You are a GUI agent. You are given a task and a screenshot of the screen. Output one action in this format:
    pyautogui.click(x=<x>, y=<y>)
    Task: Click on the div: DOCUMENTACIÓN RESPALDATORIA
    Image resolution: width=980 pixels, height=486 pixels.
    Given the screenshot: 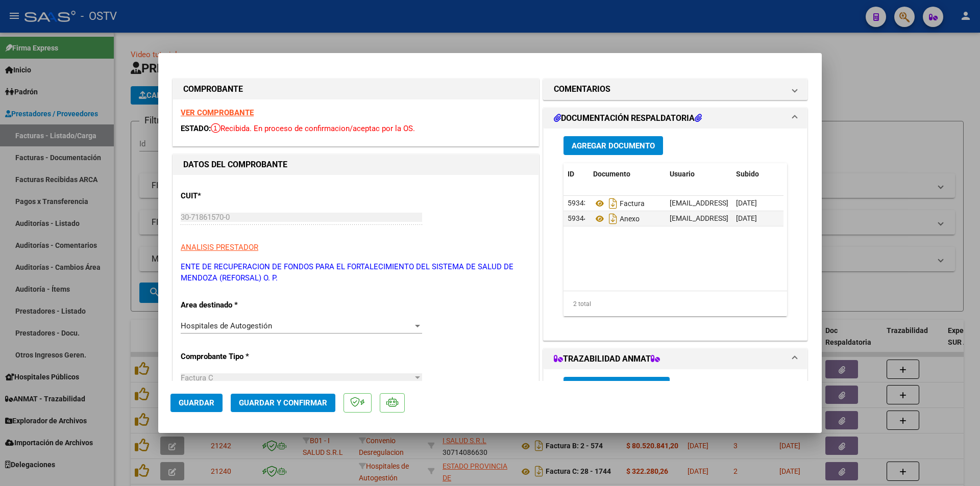 What is the action you would take?
    pyautogui.click(x=676, y=234)
    